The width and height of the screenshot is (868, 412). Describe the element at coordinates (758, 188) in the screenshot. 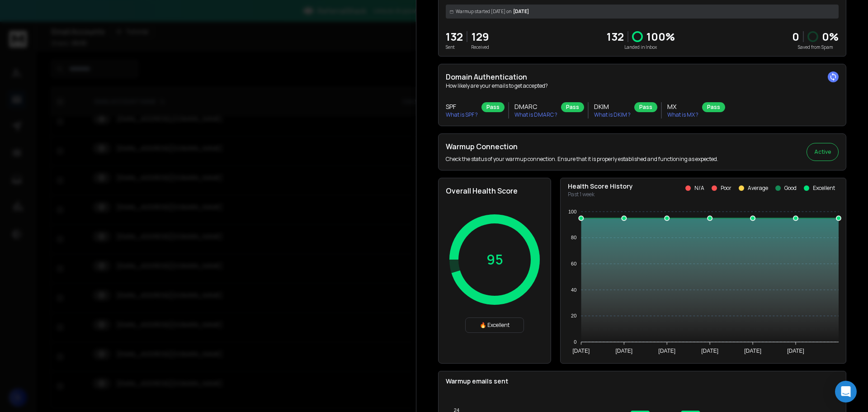

I see `p: Average` at that location.